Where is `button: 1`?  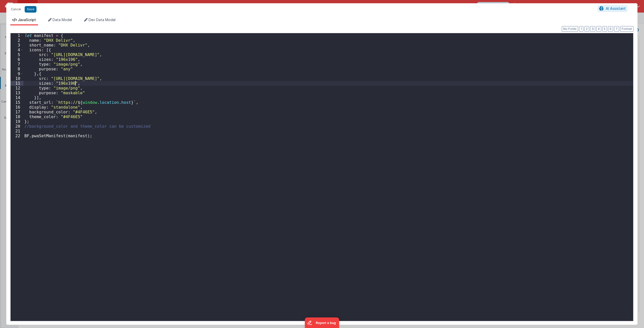 button: 1 is located at coordinates (581, 29).